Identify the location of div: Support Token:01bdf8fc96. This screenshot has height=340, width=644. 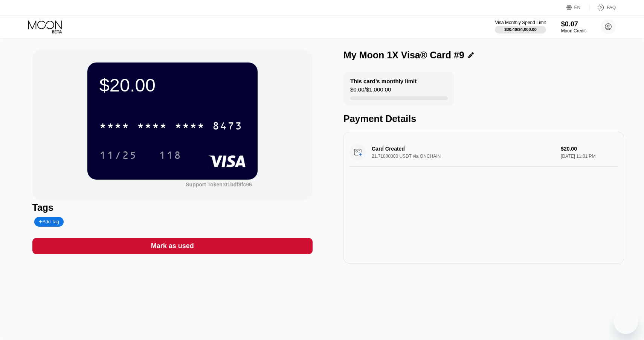
(219, 184).